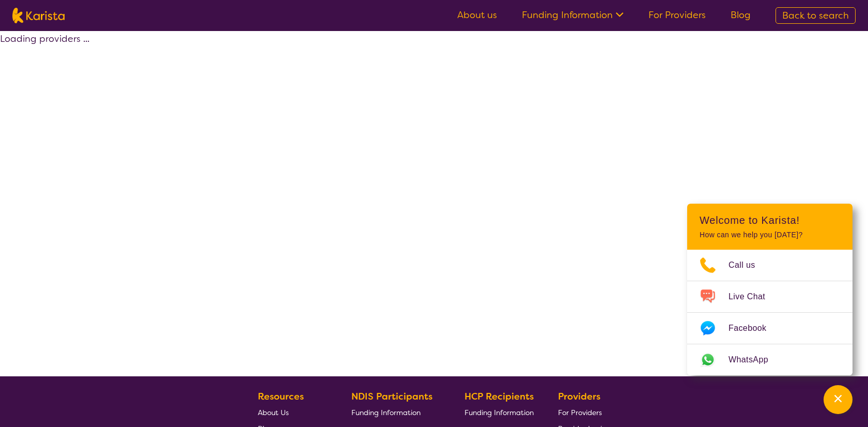 The height and width of the screenshot is (427, 868). I want to click on span: Back to search, so click(815, 15).